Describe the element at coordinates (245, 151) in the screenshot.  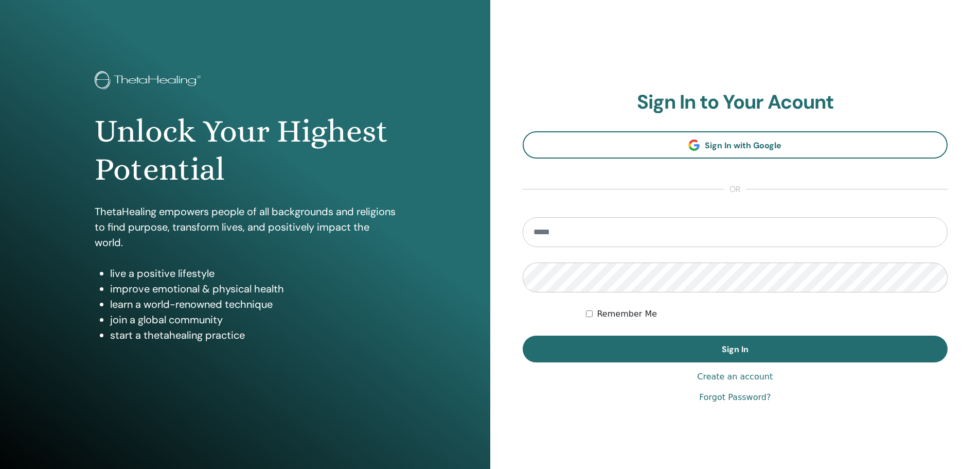
I see `h1: Unlock Your Highest Potential` at that location.